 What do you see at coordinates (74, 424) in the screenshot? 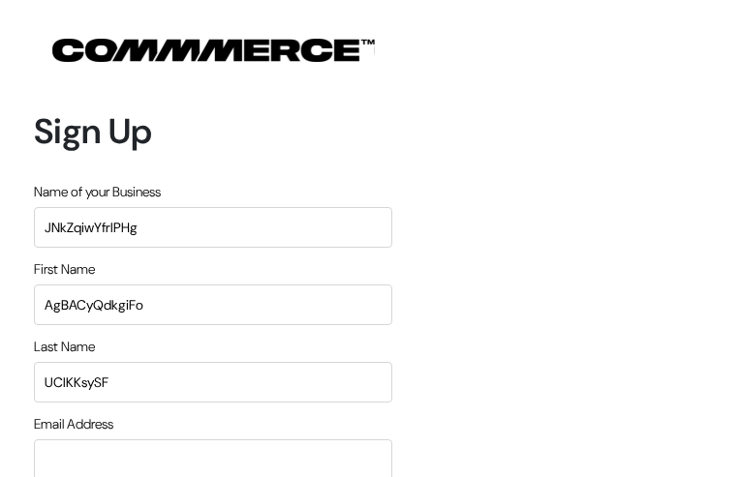
I see `label: Email Address` at bounding box center [74, 424].